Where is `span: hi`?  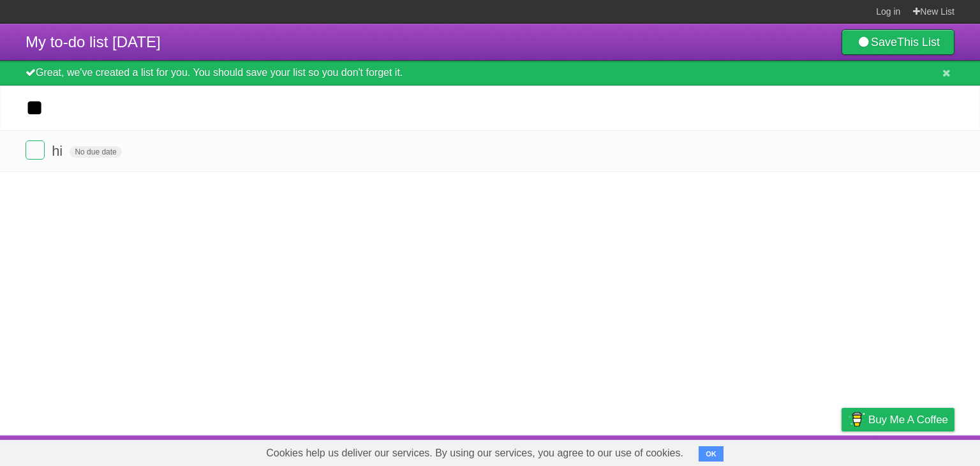
span: hi is located at coordinates (59, 151).